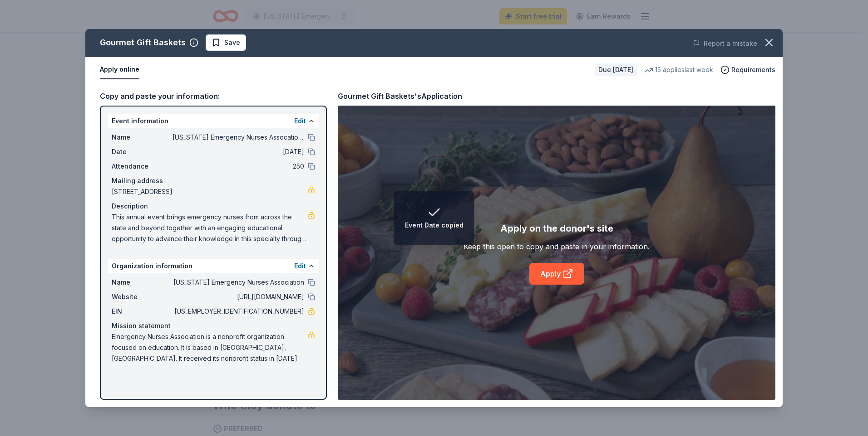 This screenshot has height=436, width=868. What do you see at coordinates (213, 266) in the screenshot?
I see `div: Organization information` at bounding box center [213, 266].